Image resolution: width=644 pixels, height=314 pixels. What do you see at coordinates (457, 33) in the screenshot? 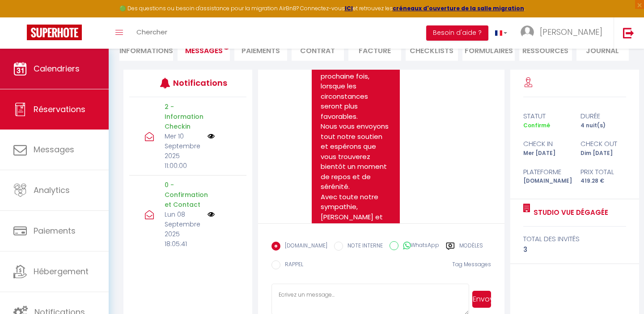
I see `button: Besoin d'aide ?` at bounding box center [457, 33].